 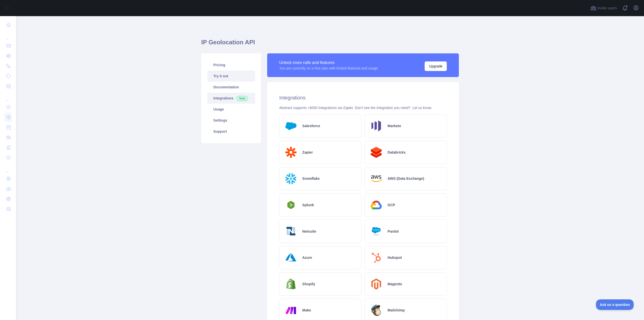 What do you see at coordinates (395, 284) in the screenshot?
I see `h2: Magento` at bounding box center [395, 284].